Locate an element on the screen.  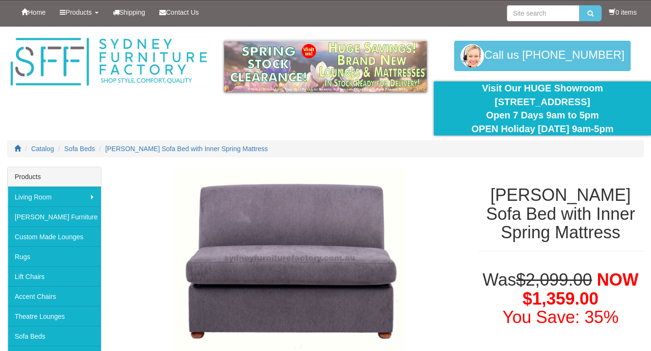
input: Site search is located at coordinates (543, 13).